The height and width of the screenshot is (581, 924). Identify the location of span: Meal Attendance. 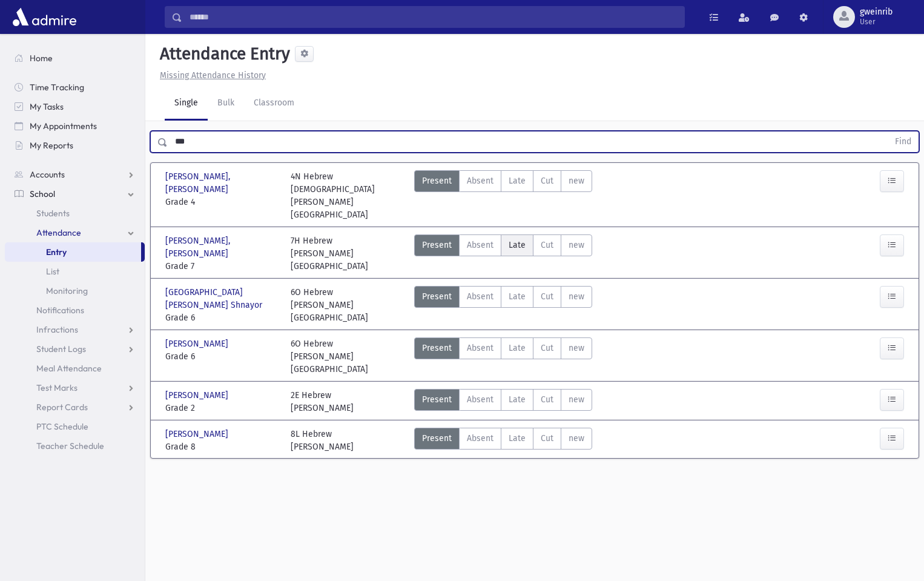
(69, 369).